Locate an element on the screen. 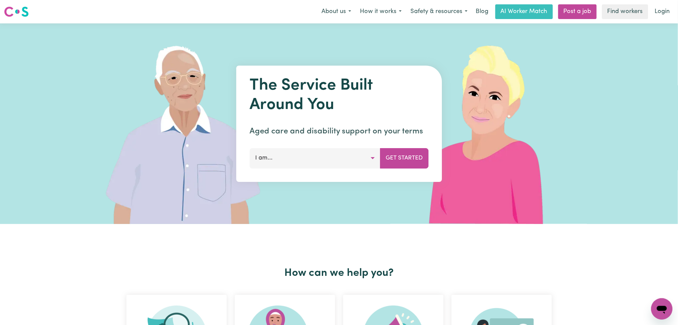  button: I am... is located at coordinates (315, 158).